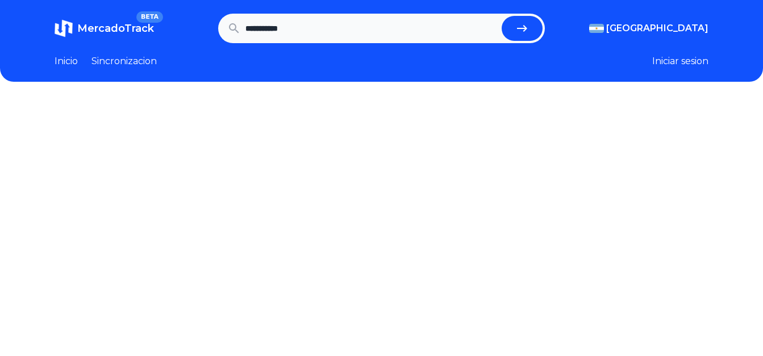  What do you see at coordinates (64, 28) in the screenshot?
I see `img: MercadoTrack` at bounding box center [64, 28].